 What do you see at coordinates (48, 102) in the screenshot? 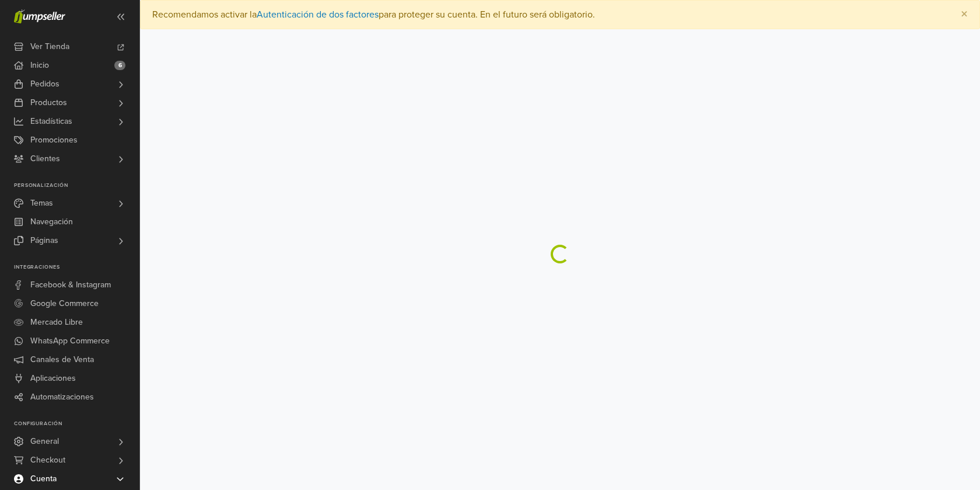
I see `span: Productos` at bounding box center [48, 102].